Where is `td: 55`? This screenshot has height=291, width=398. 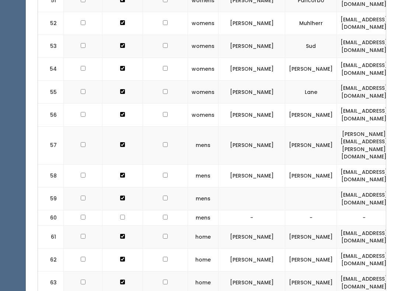 td: 55 is located at coordinates (51, 92).